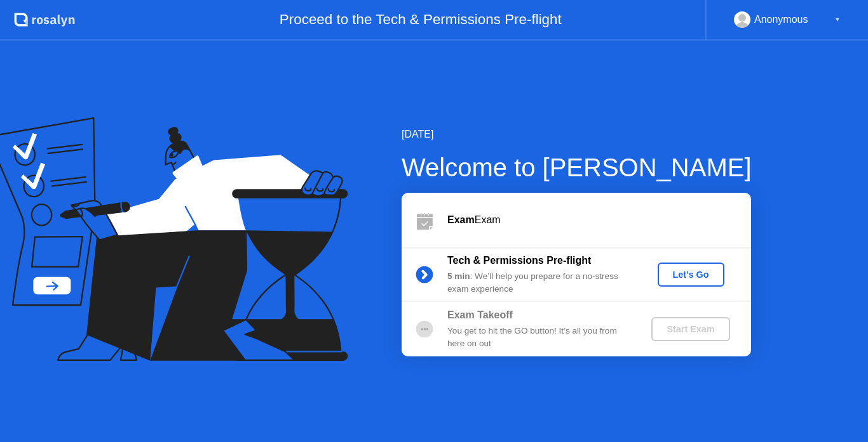  Describe the element at coordinates (460, 220) in the screenshot. I see `b: Exam` at that location.